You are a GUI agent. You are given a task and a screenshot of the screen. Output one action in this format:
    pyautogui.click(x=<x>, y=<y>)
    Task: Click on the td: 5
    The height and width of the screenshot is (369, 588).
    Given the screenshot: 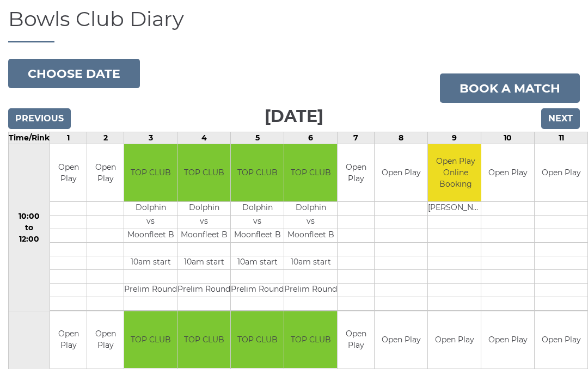 What is the action you would take?
    pyautogui.click(x=257, y=138)
    